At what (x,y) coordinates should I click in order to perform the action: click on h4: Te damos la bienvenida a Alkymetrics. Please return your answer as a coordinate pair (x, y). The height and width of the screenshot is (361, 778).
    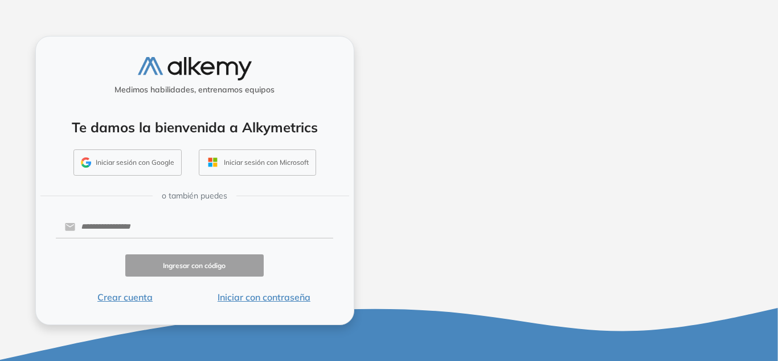
    Looking at the image, I should click on (195, 127).